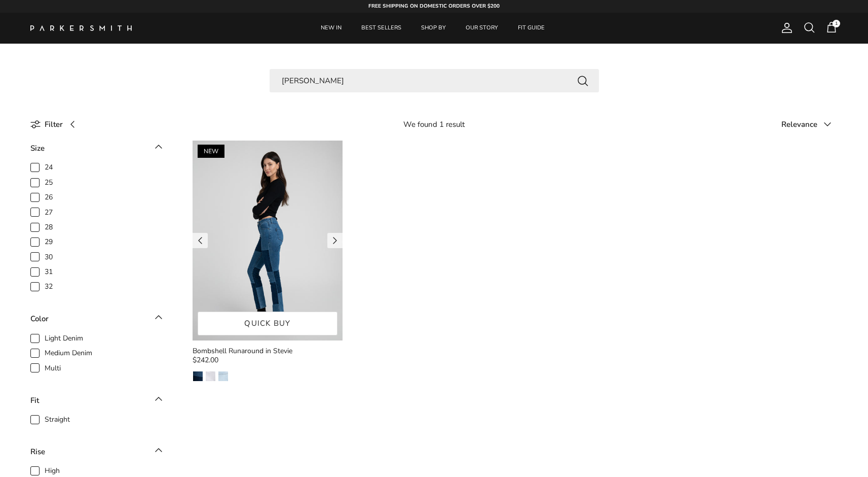 The image size is (868, 477). Describe the element at coordinates (38, 148) in the screenshot. I see `div: Size` at that location.